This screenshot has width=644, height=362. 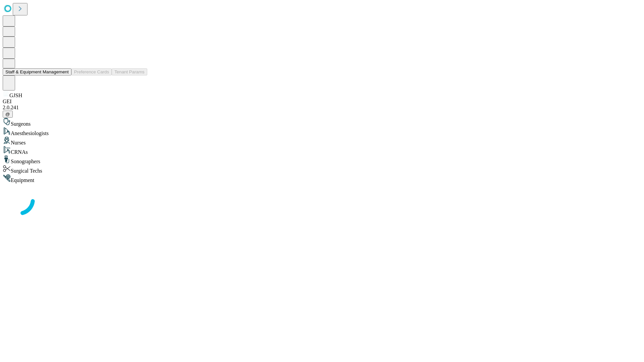 I want to click on div: Surgeons, so click(x=322, y=122).